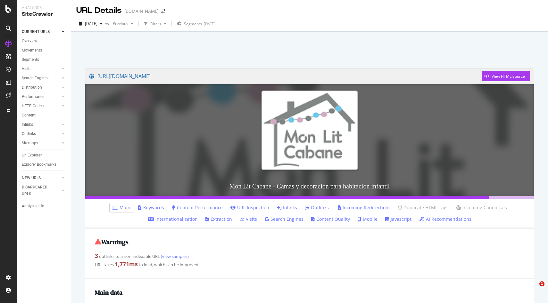  What do you see at coordinates (29, 134) in the screenshot?
I see `div: Outlinks` at bounding box center [29, 134].